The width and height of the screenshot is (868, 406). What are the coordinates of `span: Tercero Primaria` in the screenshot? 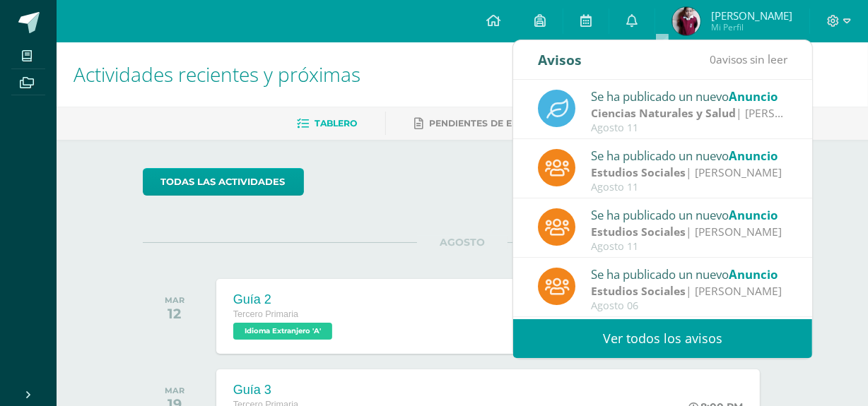 It's located at (266, 314).